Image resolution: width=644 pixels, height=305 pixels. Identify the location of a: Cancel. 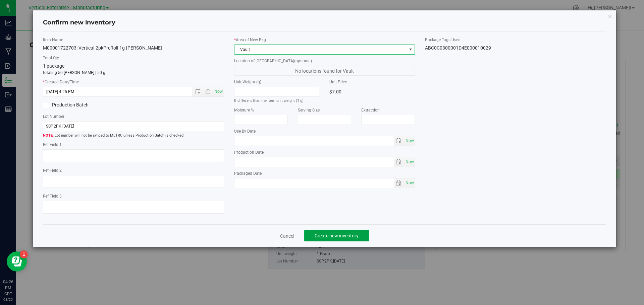
(287, 236).